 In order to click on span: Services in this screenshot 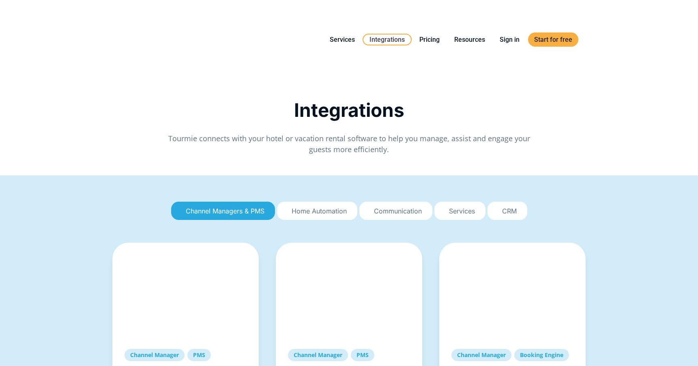, I will do `click(462, 211)`.